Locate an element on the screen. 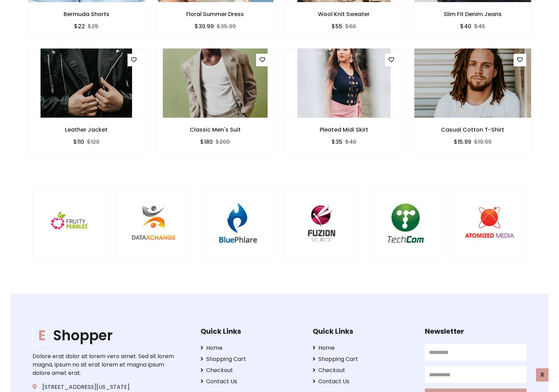  del: $120 is located at coordinates (93, 142).